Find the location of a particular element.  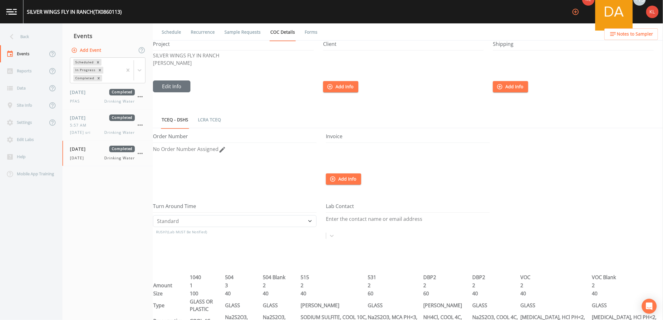

a: LCRA TCEQ is located at coordinates (209, 120).